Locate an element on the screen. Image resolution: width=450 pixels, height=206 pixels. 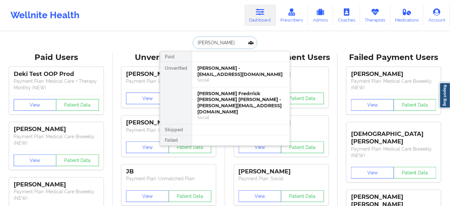
div: Skipped is located at coordinates (176, 130).